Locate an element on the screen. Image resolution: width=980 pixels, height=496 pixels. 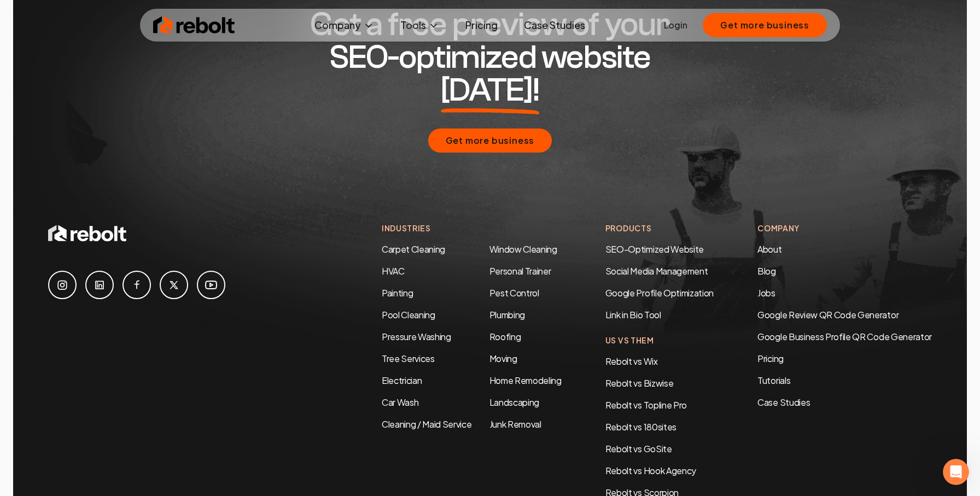
a: Blog is located at coordinates (767, 271).